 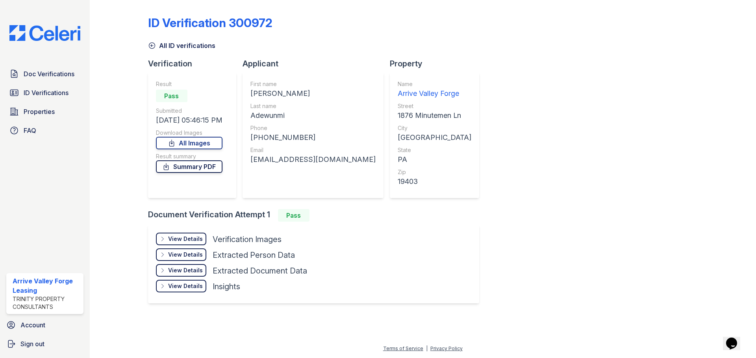 I want to click on button: Sign out, so click(x=45, y=344).